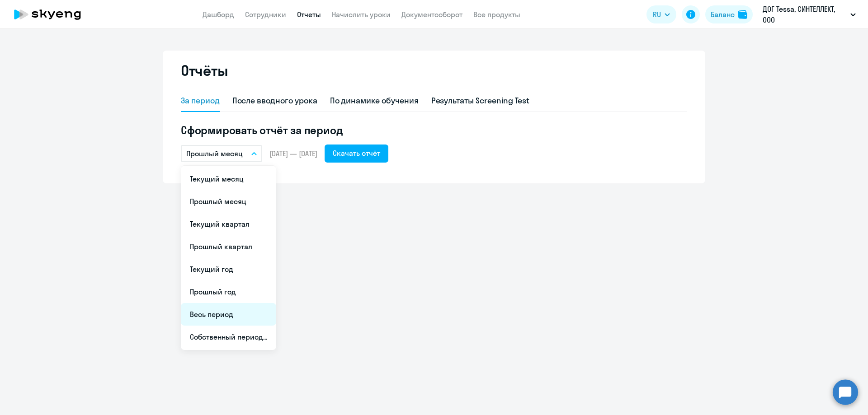  I want to click on span: RU, so click(657, 15).